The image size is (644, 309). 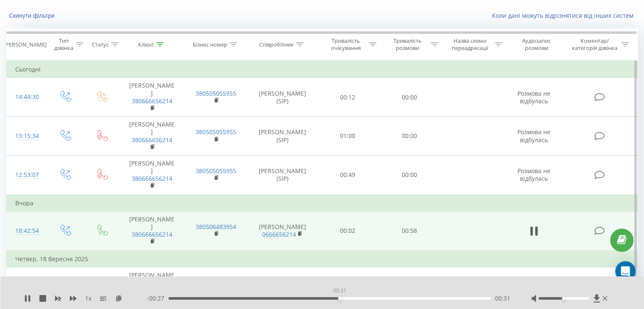 What do you see at coordinates (157, 299) in the screenshot?
I see `span: - 00:27` at bounding box center [157, 299].